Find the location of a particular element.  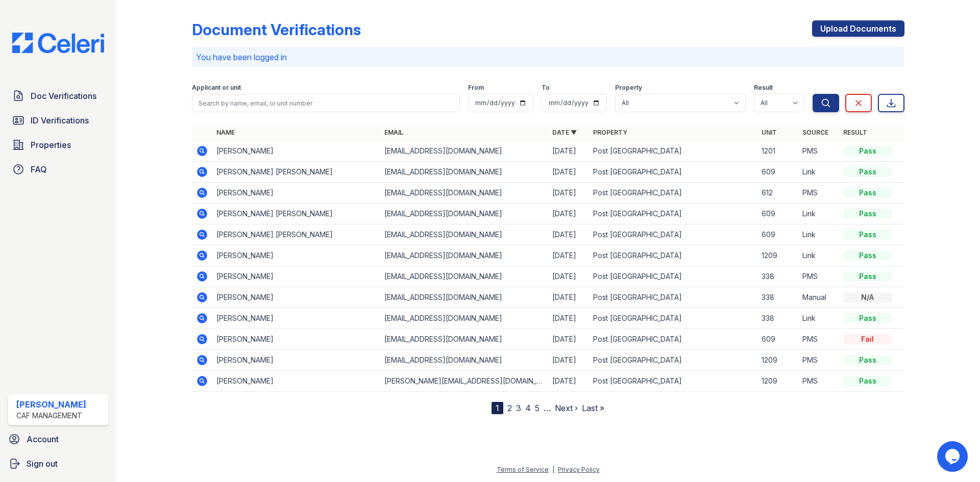

a: 2 is located at coordinates (510, 408).